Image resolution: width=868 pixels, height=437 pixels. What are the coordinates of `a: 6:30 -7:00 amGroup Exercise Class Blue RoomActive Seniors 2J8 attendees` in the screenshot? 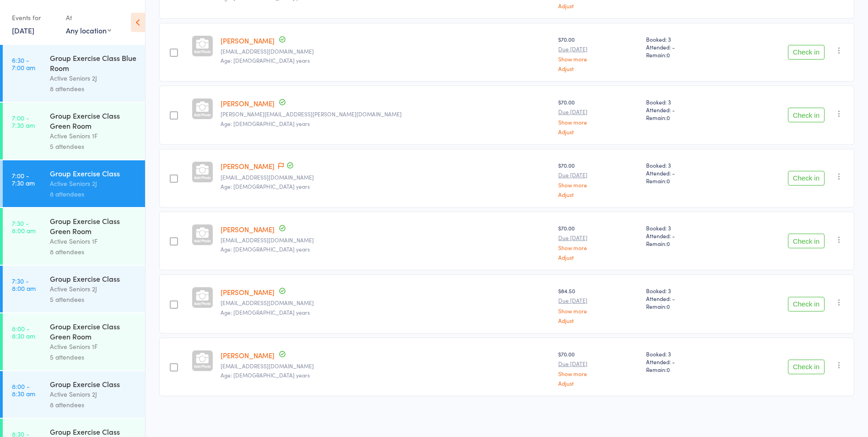 It's located at (74, 73).